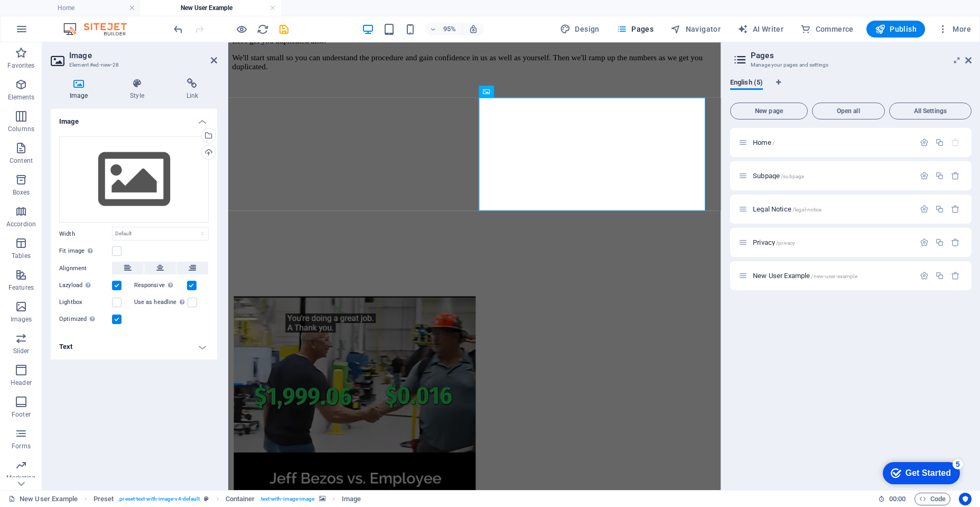  I want to click on button: Open all, so click(849, 111).